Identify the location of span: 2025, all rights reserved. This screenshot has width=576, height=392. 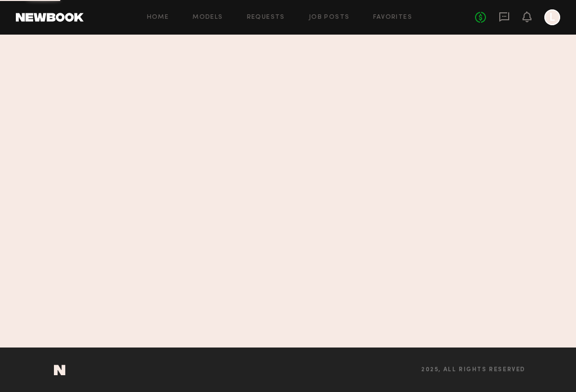
(473, 370).